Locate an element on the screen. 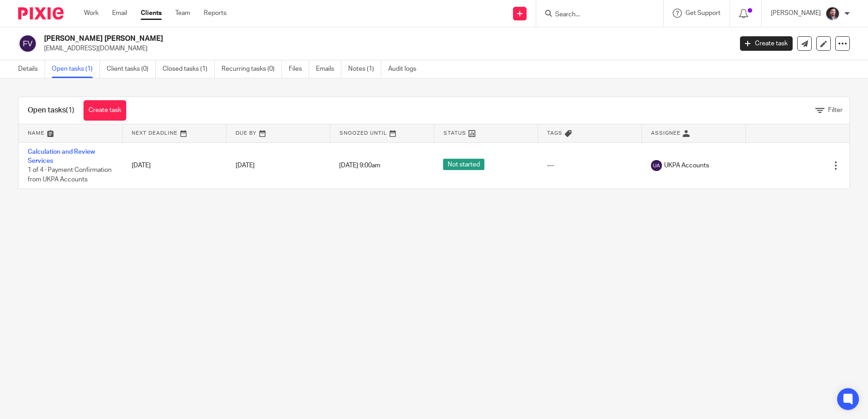 Image resolution: width=868 pixels, height=419 pixels. a: Client tasks (0) is located at coordinates (131, 69).